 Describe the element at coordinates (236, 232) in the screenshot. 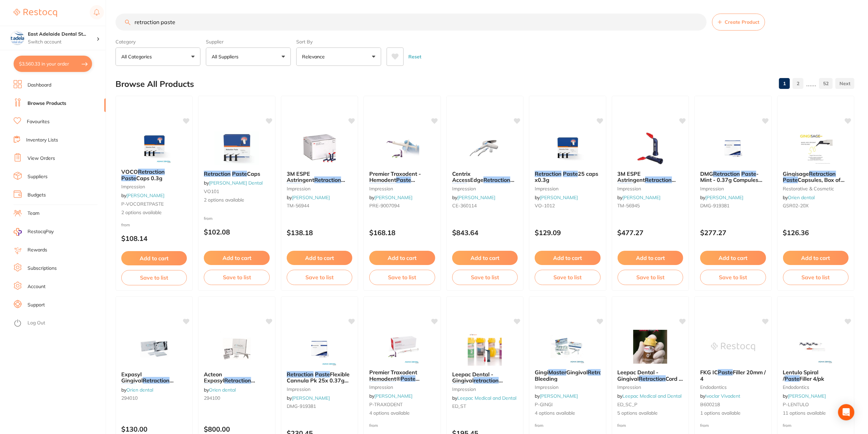

I see `p: $102.08` at that location.